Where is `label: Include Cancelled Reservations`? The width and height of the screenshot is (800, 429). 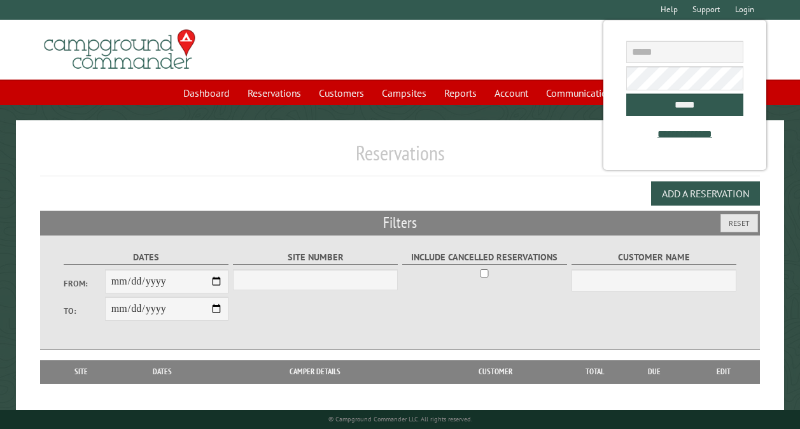 label: Include Cancelled Reservations is located at coordinates (484, 257).